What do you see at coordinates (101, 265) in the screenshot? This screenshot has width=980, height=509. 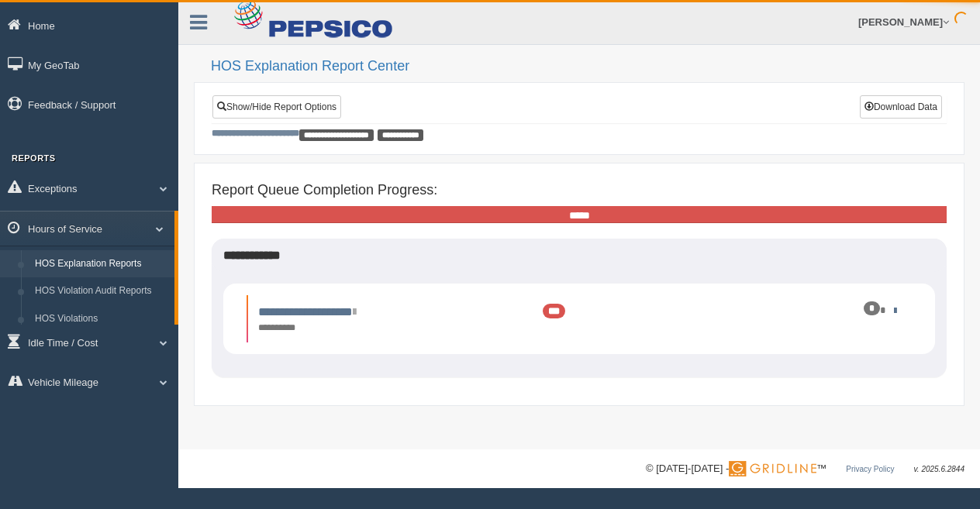 I see `a: HOS Explanation Reports` at bounding box center [101, 265].